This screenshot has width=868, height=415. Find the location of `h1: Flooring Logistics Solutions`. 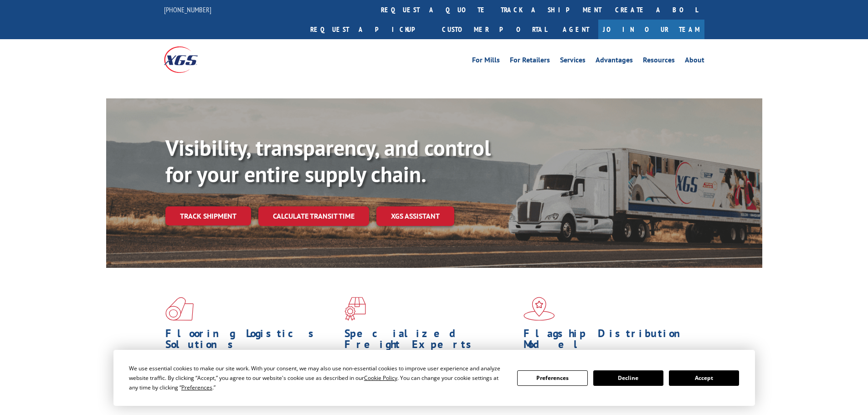

h1: Flooring Logistics Solutions is located at coordinates (252, 341).